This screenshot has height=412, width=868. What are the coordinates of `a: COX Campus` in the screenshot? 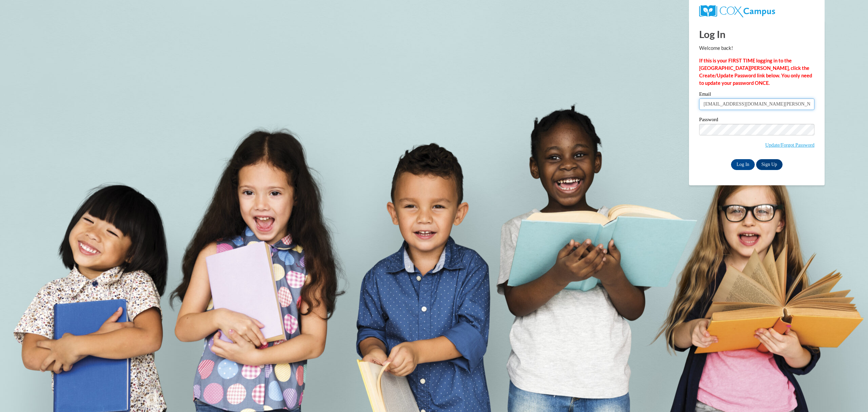 It's located at (757, 11).